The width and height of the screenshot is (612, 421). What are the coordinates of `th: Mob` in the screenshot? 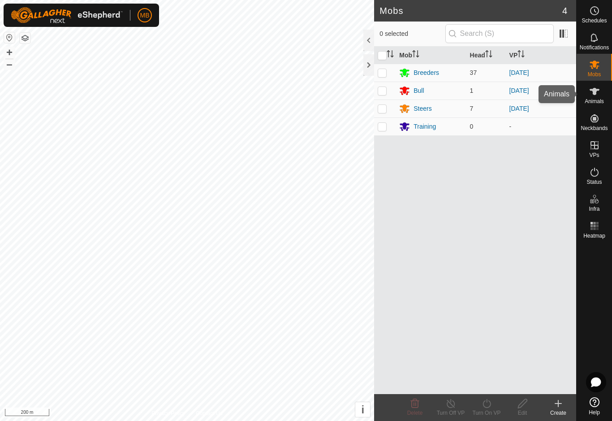 It's located at (430, 55).